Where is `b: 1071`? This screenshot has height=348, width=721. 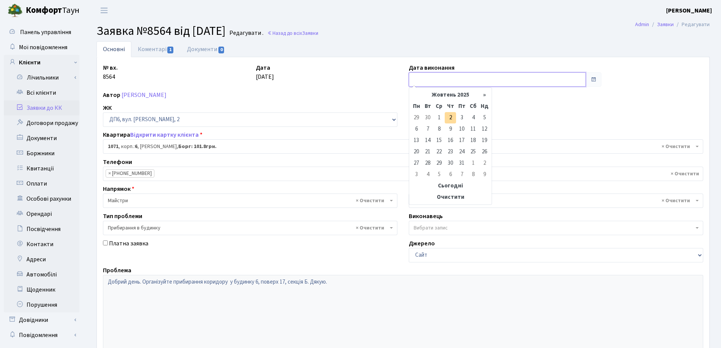 b: 1071 is located at coordinates (113, 146).